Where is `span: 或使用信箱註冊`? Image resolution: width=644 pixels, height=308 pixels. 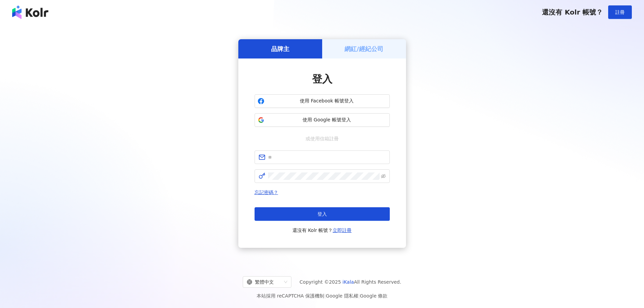 span: 或使用信箱註冊 is located at coordinates (322, 138).